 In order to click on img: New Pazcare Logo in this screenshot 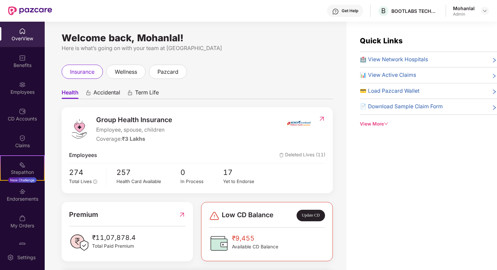, I will do `click(30, 11)`.